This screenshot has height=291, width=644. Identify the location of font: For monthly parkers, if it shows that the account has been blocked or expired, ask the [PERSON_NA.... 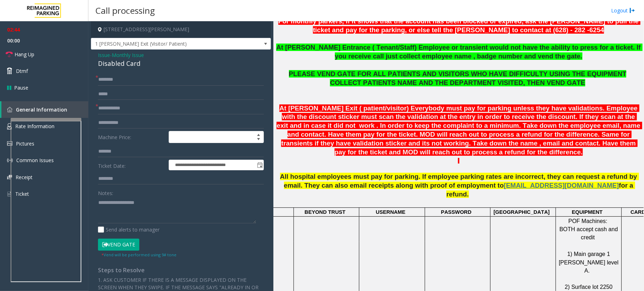
(459, 25).